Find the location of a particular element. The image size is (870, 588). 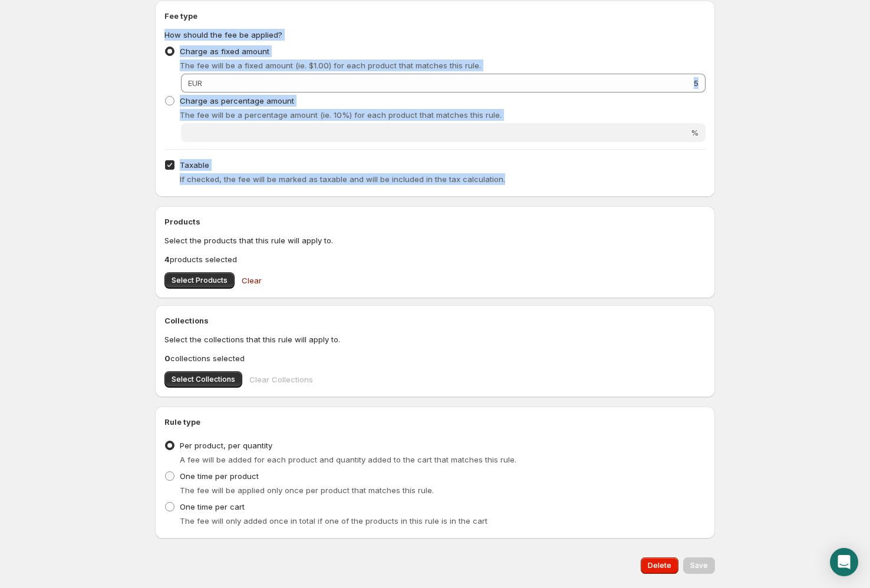

button: Select Collections is located at coordinates (203, 379).